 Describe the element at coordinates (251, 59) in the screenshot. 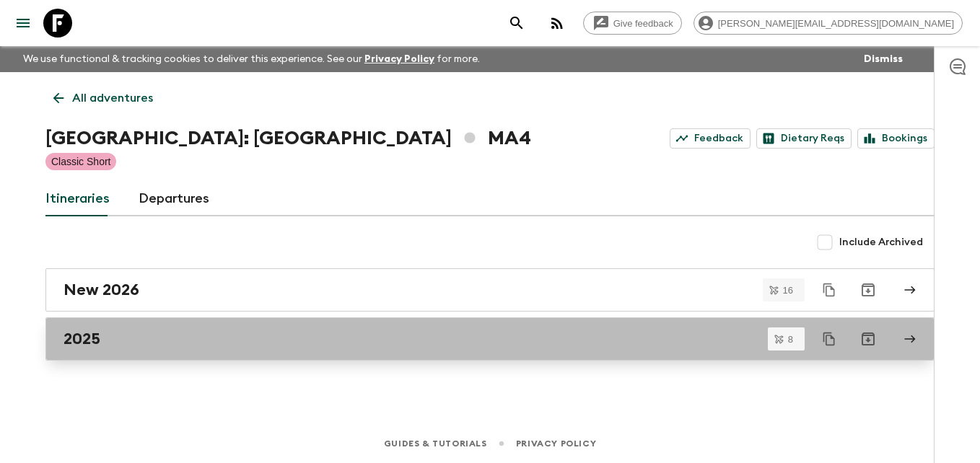

I see `p: We use functional & tracking cookies to deliver this experience. See our for more.` at that location.